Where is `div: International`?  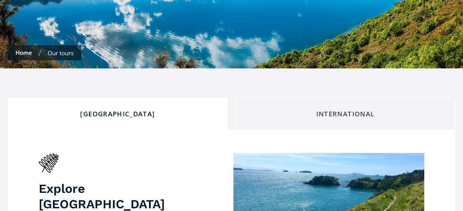
div: International is located at coordinates (346, 114).